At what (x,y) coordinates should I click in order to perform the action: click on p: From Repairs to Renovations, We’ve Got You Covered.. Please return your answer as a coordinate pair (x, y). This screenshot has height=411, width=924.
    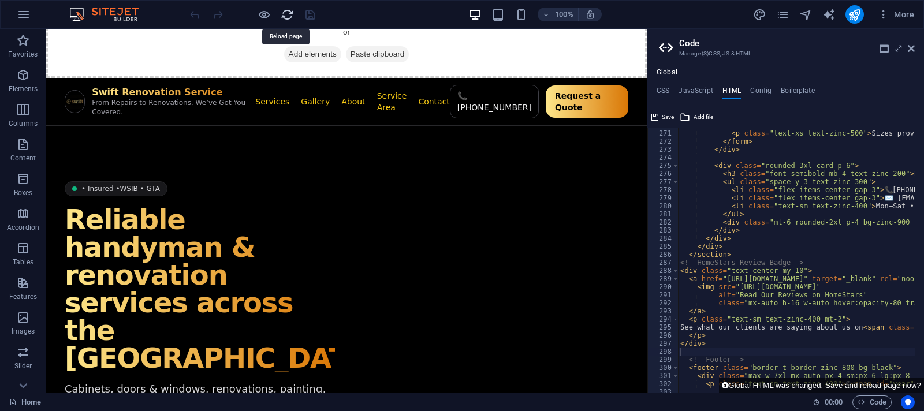
    Looking at the image, I should click on (127, 79).